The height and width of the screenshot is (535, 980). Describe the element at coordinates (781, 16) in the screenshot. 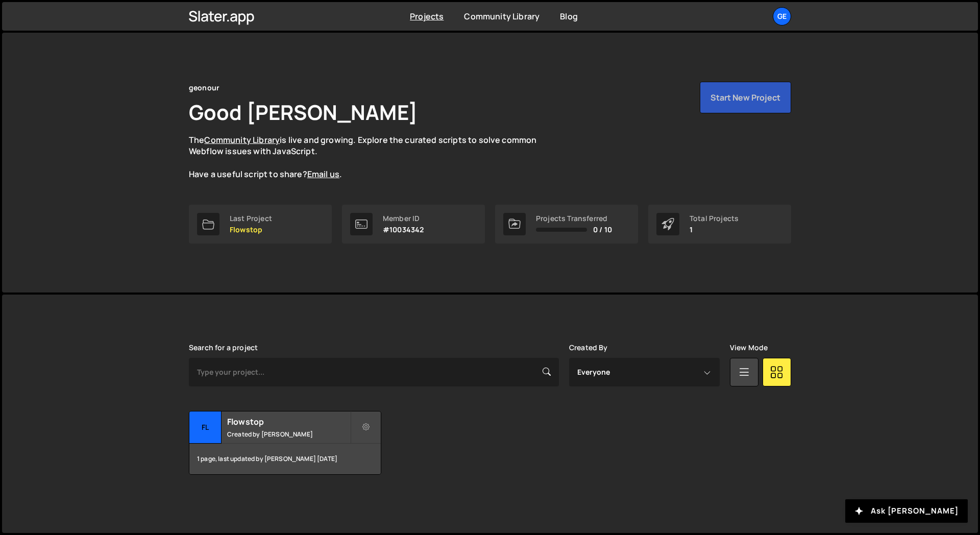

I see `div: ge` at that location.